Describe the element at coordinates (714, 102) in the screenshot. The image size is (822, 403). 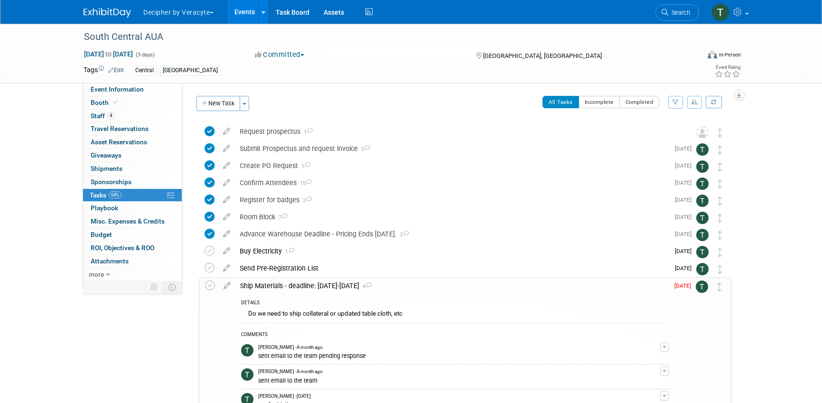
I see `a: Refresh` at that location.